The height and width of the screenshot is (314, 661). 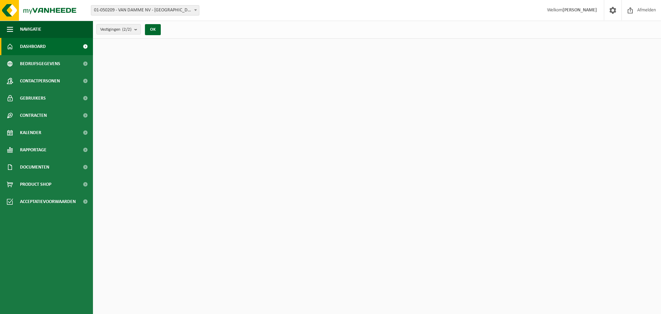 What do you see at coordinates (153, 30) in the screenshot?
I see `button: OK` at bounding box center [153, 30].